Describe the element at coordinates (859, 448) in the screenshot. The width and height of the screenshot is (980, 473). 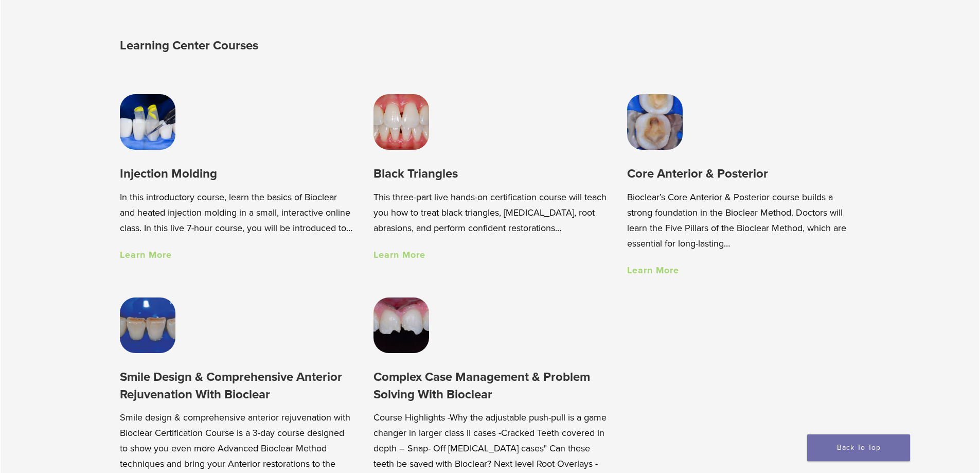
I see `a: Back To Top` at that location.